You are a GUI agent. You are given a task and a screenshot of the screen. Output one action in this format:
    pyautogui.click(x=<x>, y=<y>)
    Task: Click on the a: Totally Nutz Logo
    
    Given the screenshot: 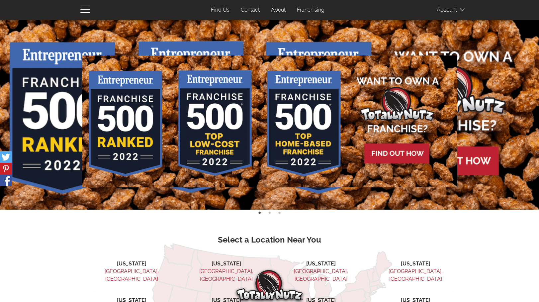 What is the action you would take?
    pyautogui.click(x=270, y=285)
    